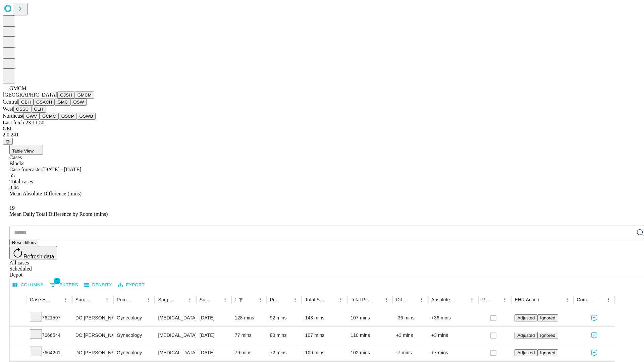 Image resolution: width=644 pixels, height=362 pixels. I want to click on span: Total cases, so click(21, 181).